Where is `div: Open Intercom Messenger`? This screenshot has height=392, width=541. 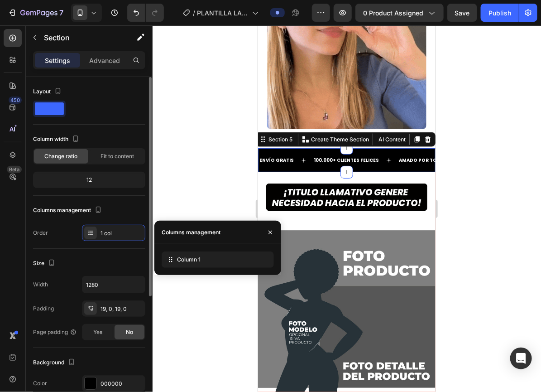 div: Open Intercom Messenger is located at coordinates (521, 358).